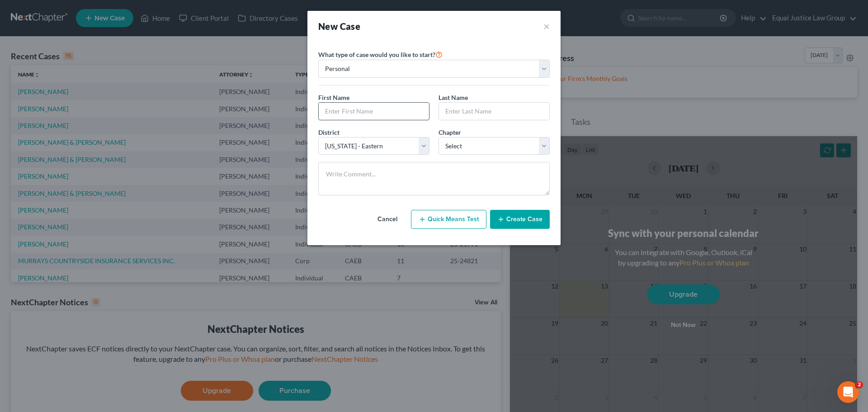  What do you see at coordinates (380, 54) in the screenshot?
I see `label: What type of case would you like to start?` at bounding box center [380, 54].